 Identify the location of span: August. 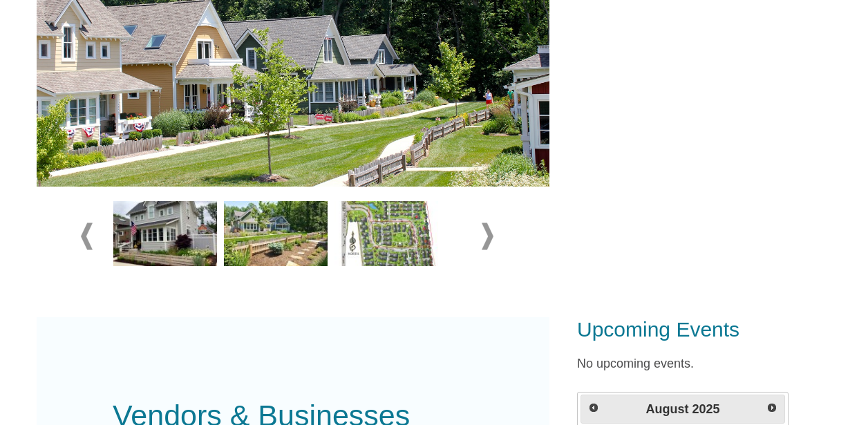
(666, 409).